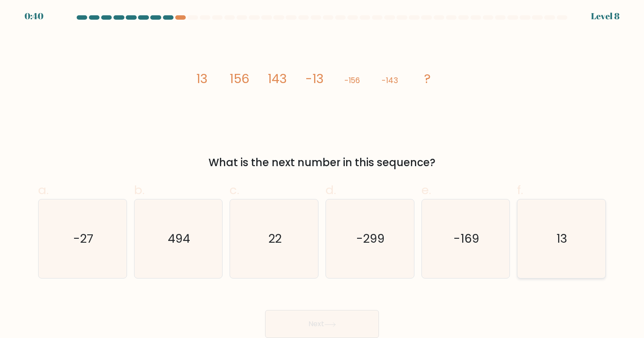  I want to click on text: 13, so click(561, 239).